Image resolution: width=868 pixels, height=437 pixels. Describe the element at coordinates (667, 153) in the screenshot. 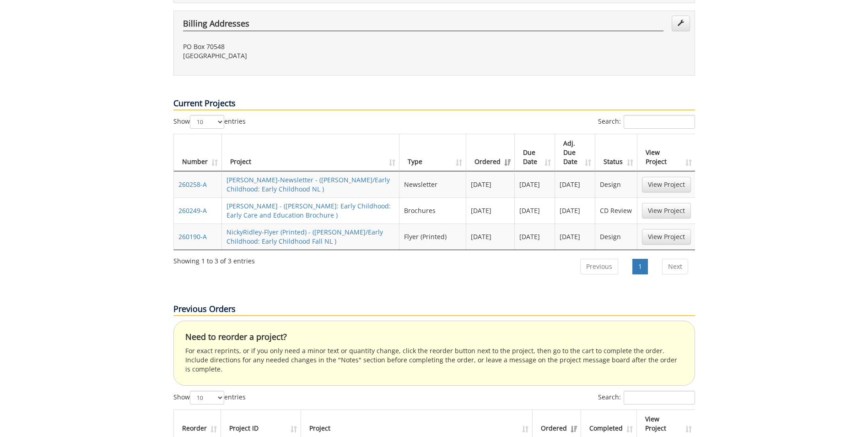

I see `th: View Project: activate to sort column ascending` at that location.